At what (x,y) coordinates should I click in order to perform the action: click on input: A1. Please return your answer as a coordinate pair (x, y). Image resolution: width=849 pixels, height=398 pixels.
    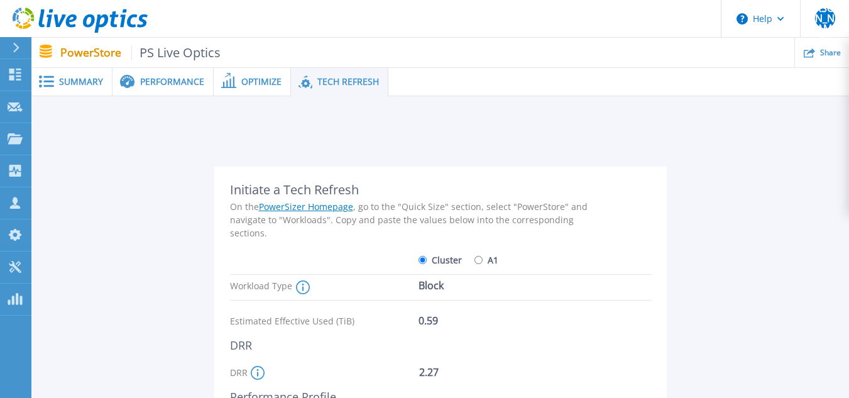
    Looking at the image, I should click on (478, 259).